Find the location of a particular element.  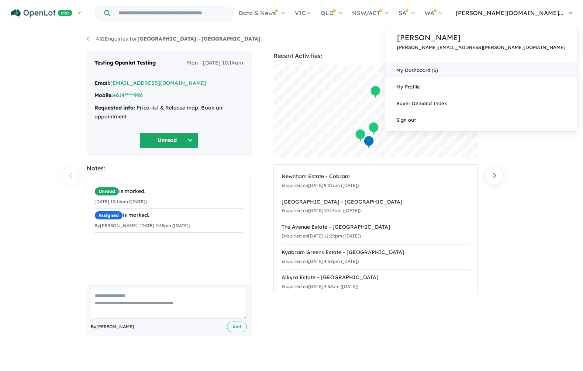

a: Sign out is located at coordinates (481, 120).